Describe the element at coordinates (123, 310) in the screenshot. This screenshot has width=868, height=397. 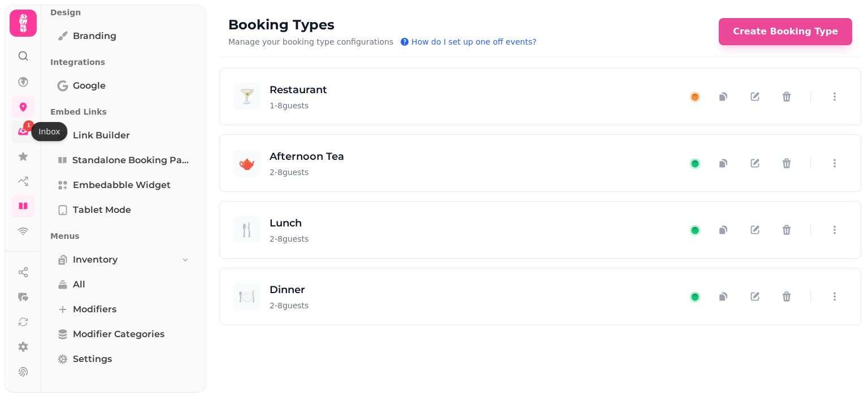
I see `a: Modifiers` at that location.